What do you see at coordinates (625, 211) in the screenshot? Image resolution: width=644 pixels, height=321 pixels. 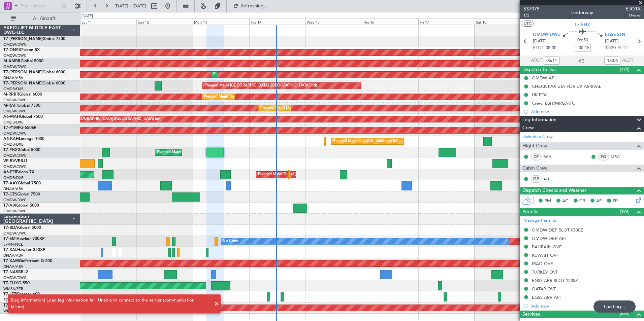 I see `span: (9/9)` at bounding box center [625, 211].